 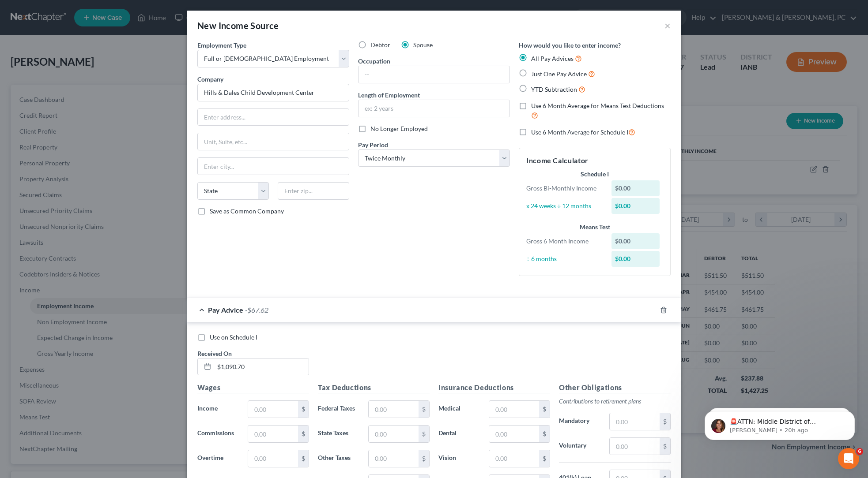 What do you see at coordinates (615, 402) in the screenshot?
I see `p: Contributions to retirement plans` at bounding box center [615, 402].